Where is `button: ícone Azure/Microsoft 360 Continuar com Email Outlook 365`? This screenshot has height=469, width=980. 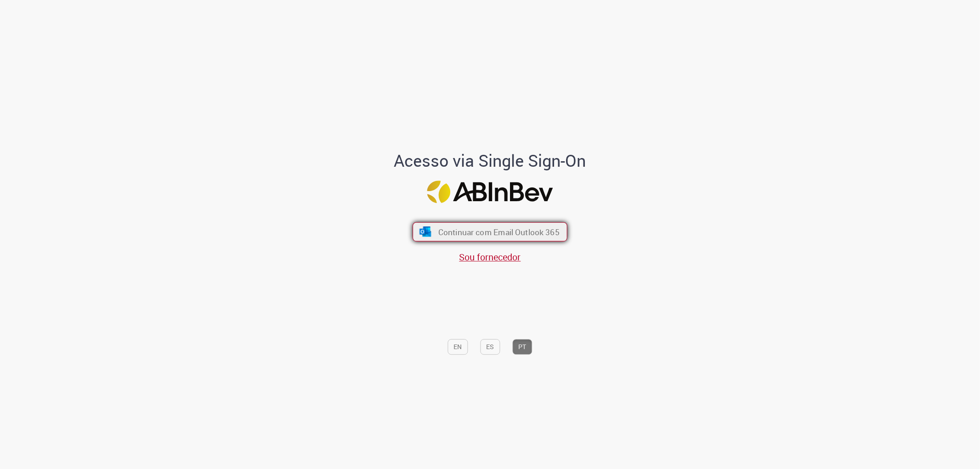 button: ícone Azure/Microsoft 360 Continuar com Email Outlook 365 is located at coordinates (490, 232).